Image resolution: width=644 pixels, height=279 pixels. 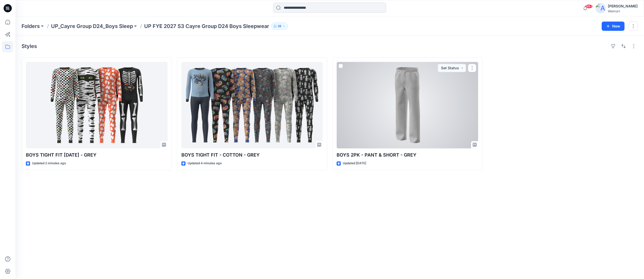 I want to click on div: Walmart, so click(x=623, y=11).